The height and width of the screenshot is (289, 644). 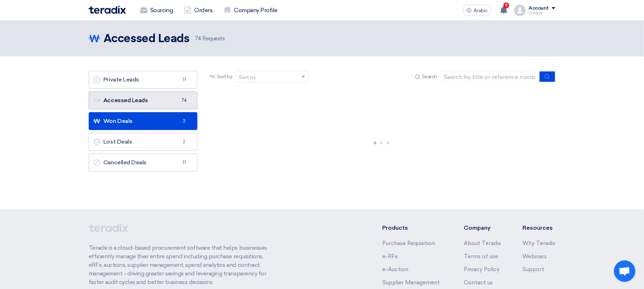 What do you see at coordinates (535, 13) in the screenshot?
I see `font: Unique` at bounding box center [535, 13].